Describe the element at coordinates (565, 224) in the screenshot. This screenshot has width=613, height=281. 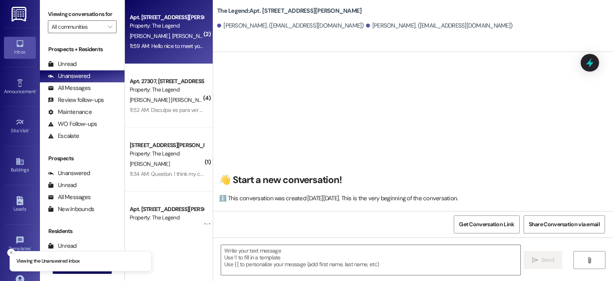
I see `span: Share Conversation via email` at that location.